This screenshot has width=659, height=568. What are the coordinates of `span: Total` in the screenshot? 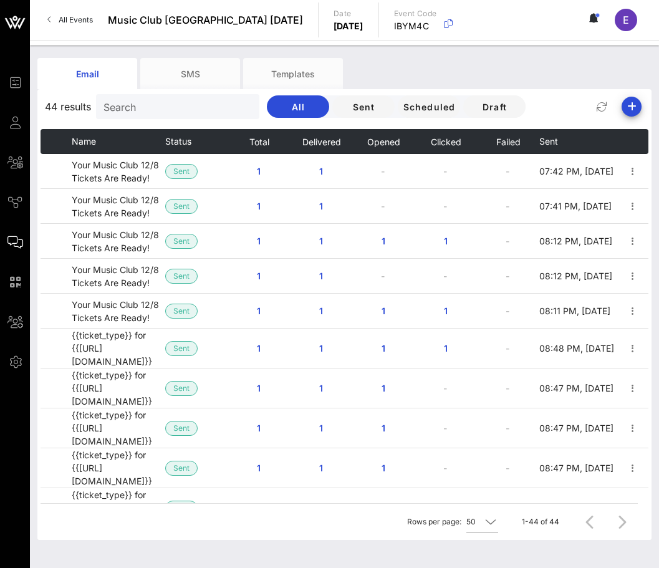 It's located at (258, 142).